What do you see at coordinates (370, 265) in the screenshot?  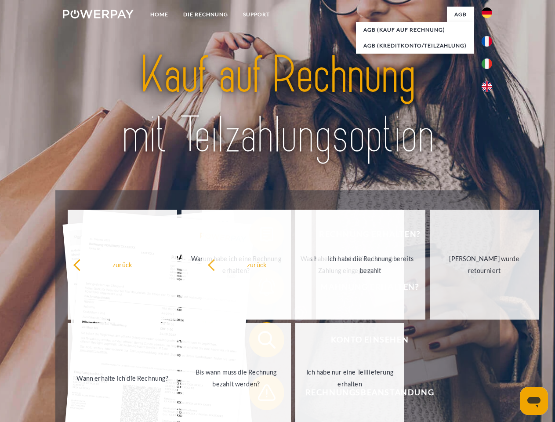 I see `div: Ich habe die Rechnung bereits bezahlt` at bounding box center [370, 265].